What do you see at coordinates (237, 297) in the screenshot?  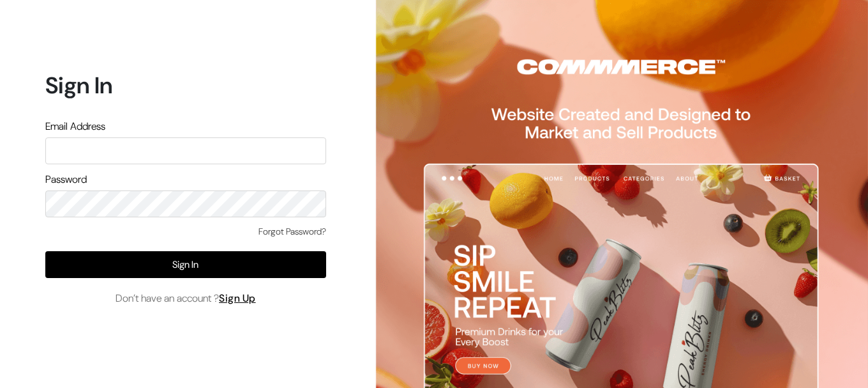 I see `a: Sign Up` at bounding box center [237, 297].